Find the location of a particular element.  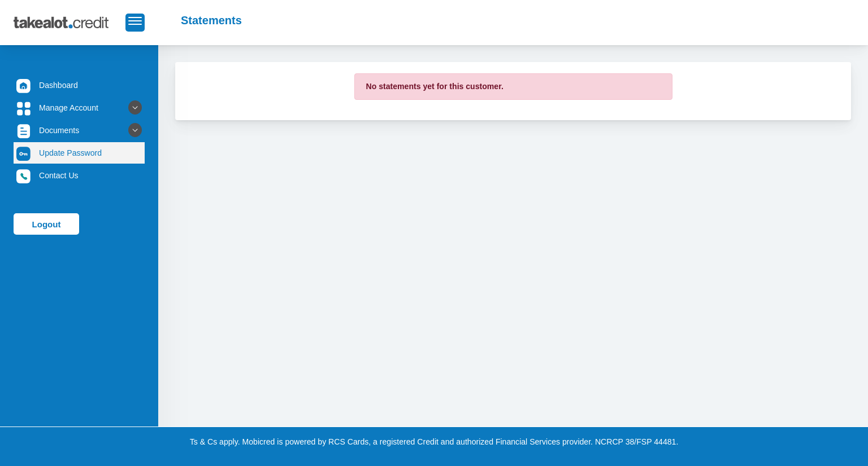

a: Logout is located at coordinates (46, 224).